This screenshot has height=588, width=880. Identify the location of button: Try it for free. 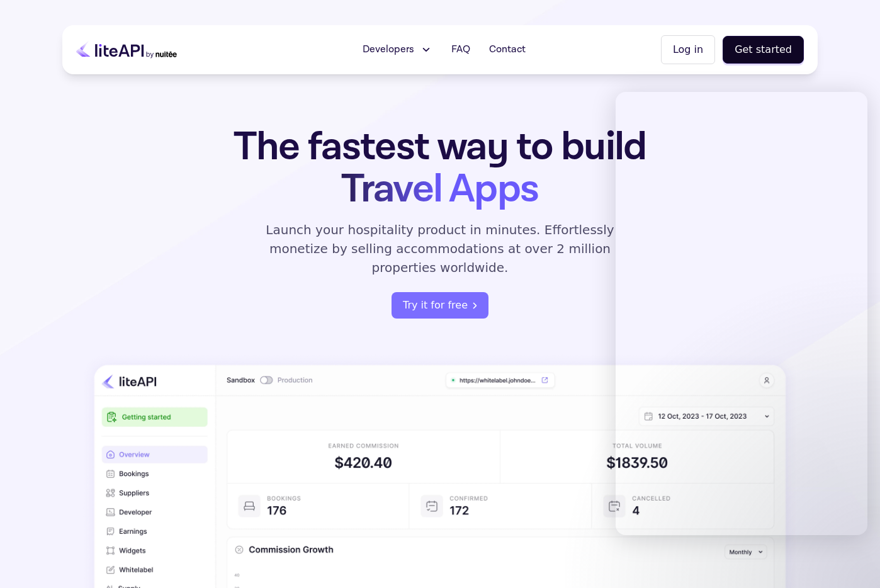
(440, 305).